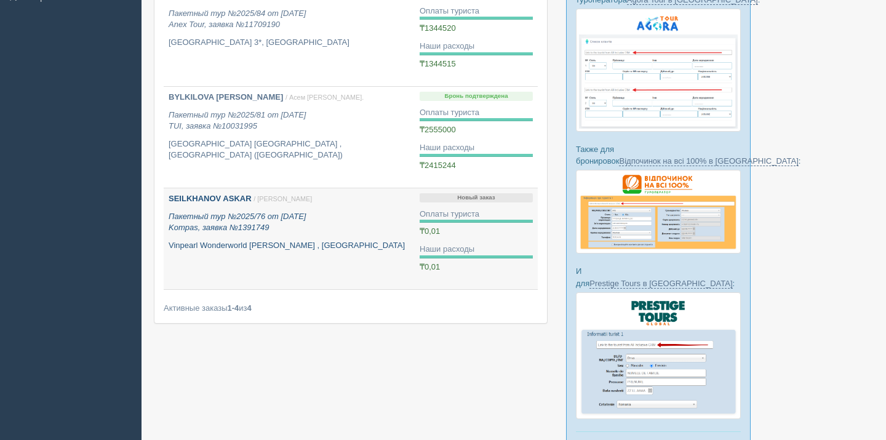 The width and height of the screenshot is (886, 440). What do you see at coordinates (438, 63) in the screenshot?
I see `span: ₸1344515` at bounding box center [438, 63].